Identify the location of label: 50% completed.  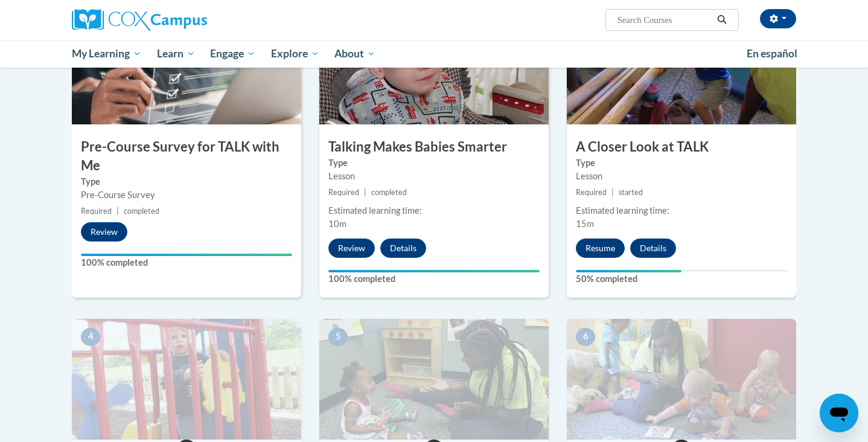
(681, 279).